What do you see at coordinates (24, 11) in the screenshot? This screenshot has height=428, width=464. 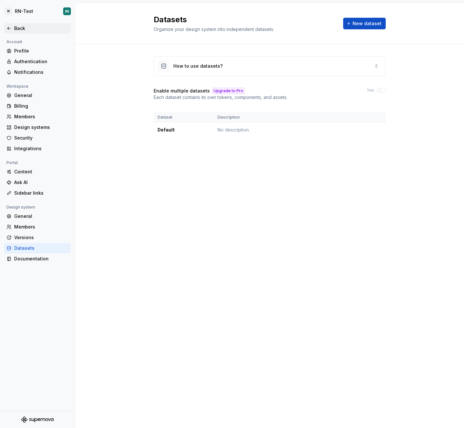 I see `div: RN-Test` at bounding box center [24, 11].